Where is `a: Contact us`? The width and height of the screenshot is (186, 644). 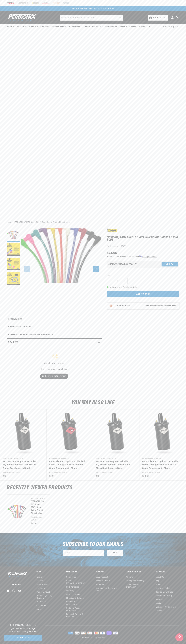 a: Contact us is located at coordinates (71, 577).